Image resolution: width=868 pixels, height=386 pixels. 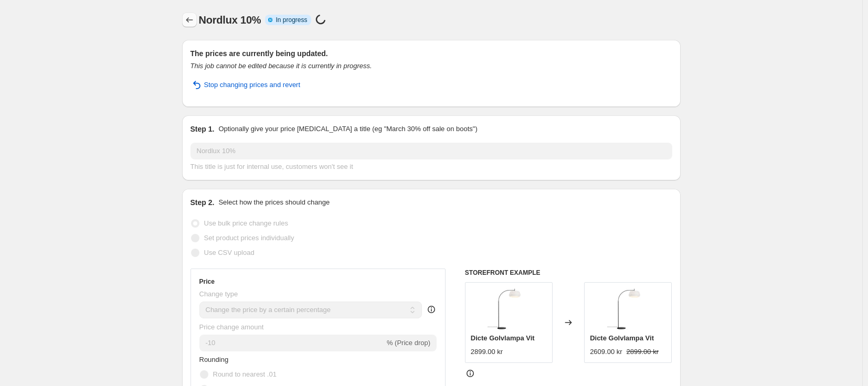 What do you see at coordinates (245, 85) in the screenshot?
I see `button: Stop changing prices and revert` at bounding box center [245, 85].